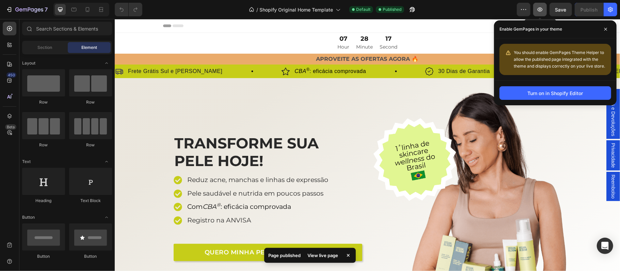 The width and height of the screenshot is (620, 271). Describe the element at coordinates (555, 93) in the screenshot. I see `button: Turn on in Shopify Editor` at that location.